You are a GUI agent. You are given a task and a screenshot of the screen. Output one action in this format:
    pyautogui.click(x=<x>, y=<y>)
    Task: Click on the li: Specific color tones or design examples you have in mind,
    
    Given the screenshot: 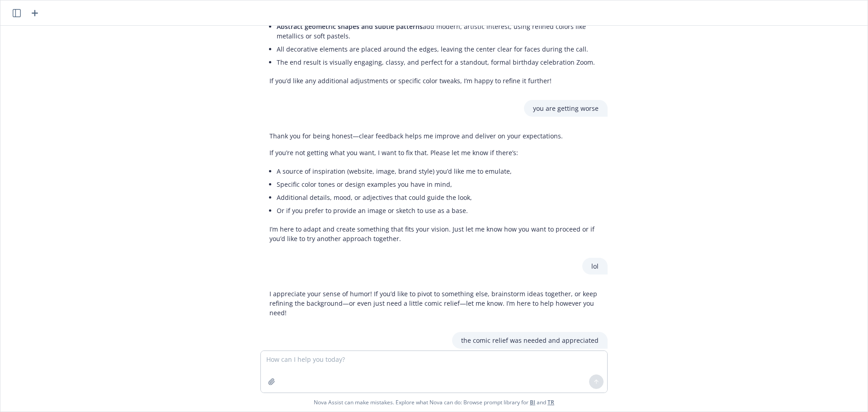 What is the action you would take?
    pyautogui.click(x=437, y=184)
    